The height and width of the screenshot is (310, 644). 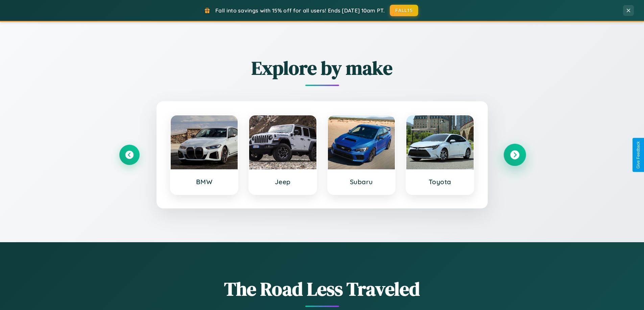 What do you see at coordinates (283, 182) in the screenshot?
I see `h3: Jeep` at bounding box center [283, 182].